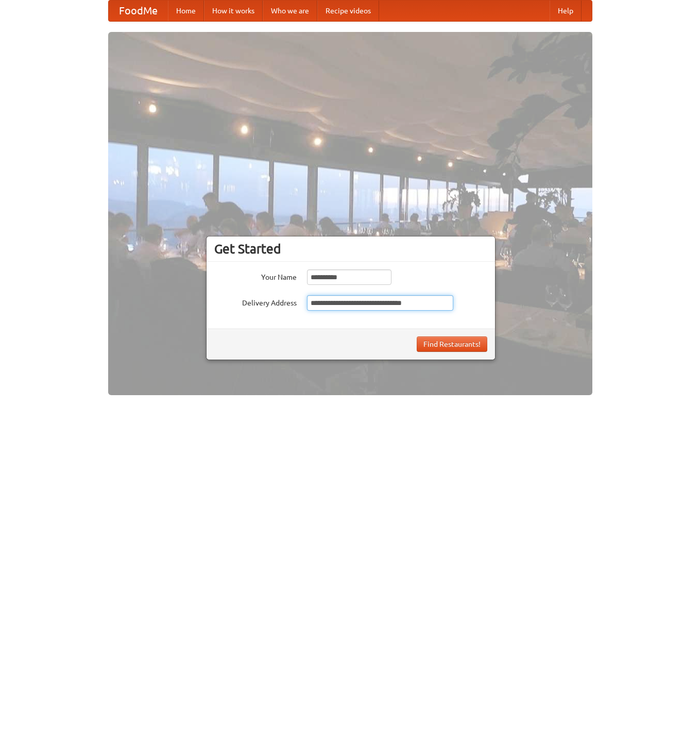 This screenshot has height=729, width=700. What do you see at coordinates (186, 11) in the screenshot?
I see `a: Home` at bounding box center [186, 11].